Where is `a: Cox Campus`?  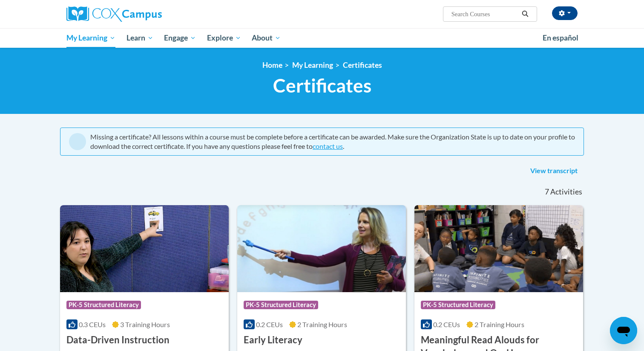 a: Cox Campus is located at coordinates (147, 14).